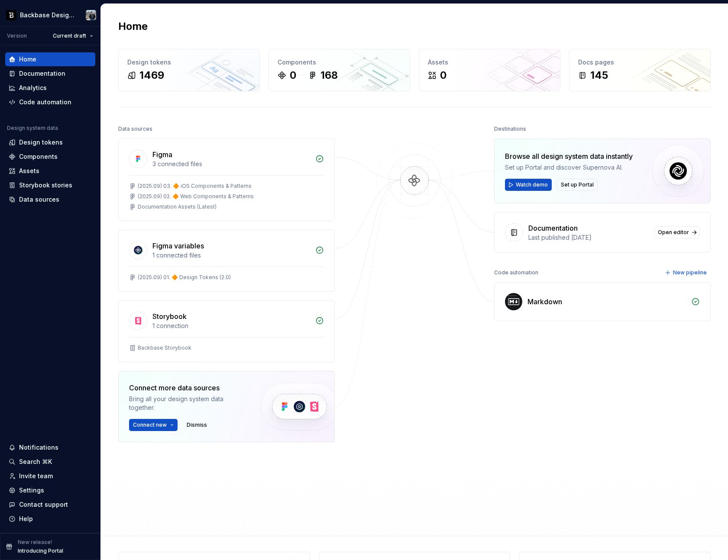 The width and height of the screenshot is (728, 560). What do you see at coordinates (73, 36) in the screenshot?
I see `button: Current draft` at bounding box center [73, 36].